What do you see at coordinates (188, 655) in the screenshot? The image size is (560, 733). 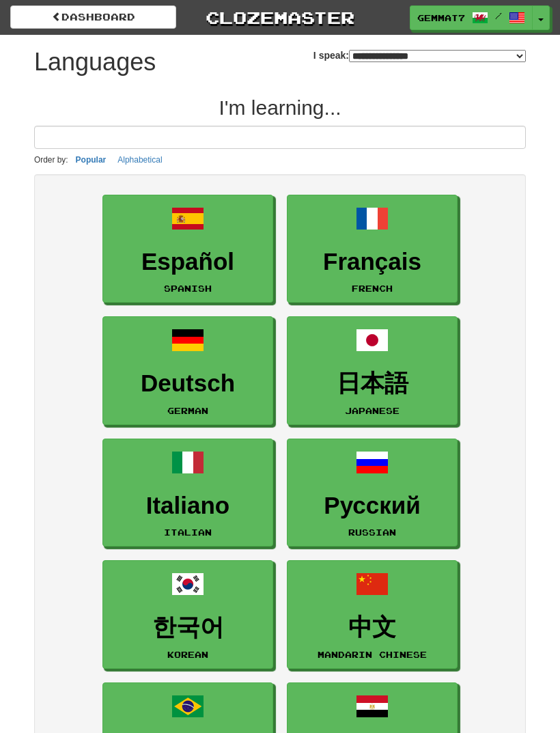 I see `small: Korean` at bounding box center [188, 655].